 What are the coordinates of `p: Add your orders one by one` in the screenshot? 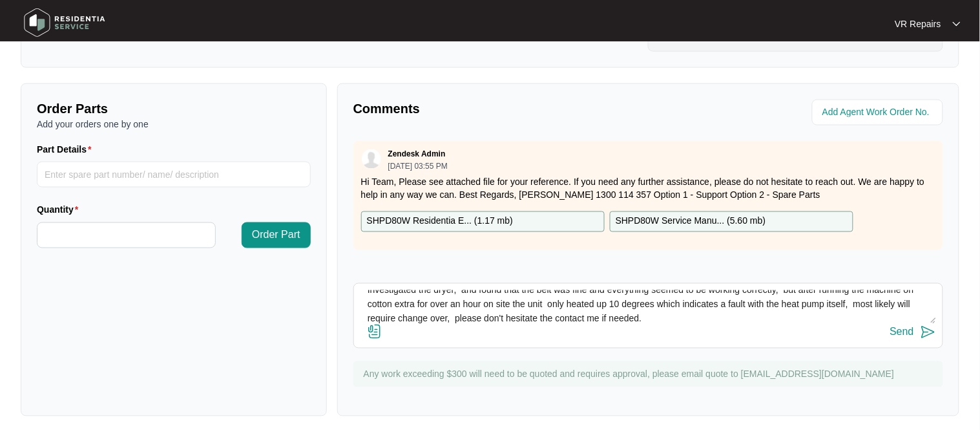 It's located at (174, 124).